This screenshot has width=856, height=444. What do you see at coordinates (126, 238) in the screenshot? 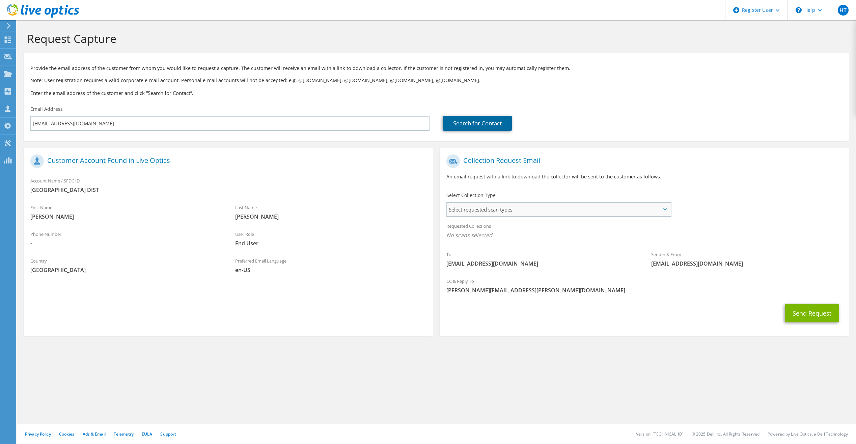
I see `div: Phone Number` at bounding box center [126, 238].